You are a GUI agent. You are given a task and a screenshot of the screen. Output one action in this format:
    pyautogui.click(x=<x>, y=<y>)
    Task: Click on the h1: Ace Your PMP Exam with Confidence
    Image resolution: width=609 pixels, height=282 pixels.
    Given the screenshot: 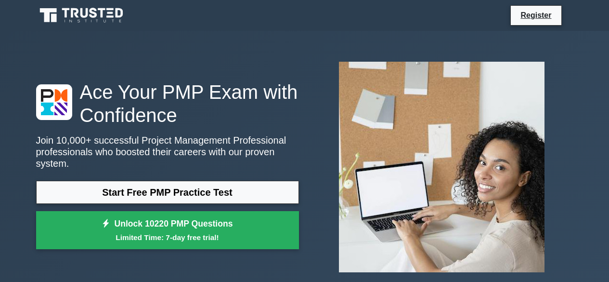 What is the action you would take?
    pyautogui.click(x=167, y=103)
    